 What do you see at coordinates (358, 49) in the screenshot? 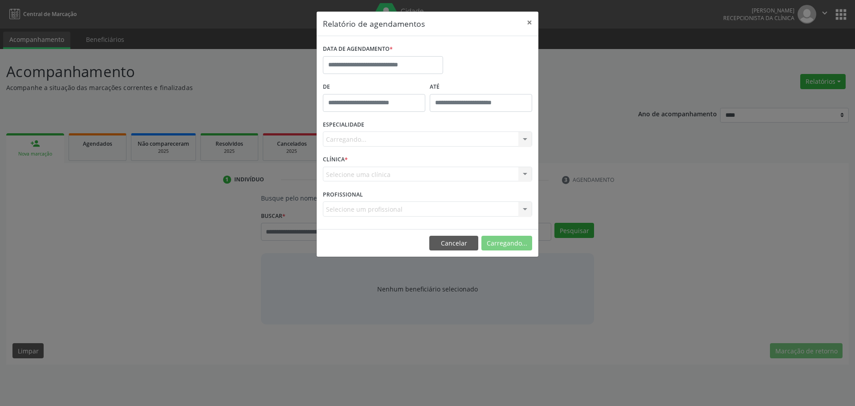
I see `label: DATA DE AGENDAMENTO` at bounding box center [358, 49].